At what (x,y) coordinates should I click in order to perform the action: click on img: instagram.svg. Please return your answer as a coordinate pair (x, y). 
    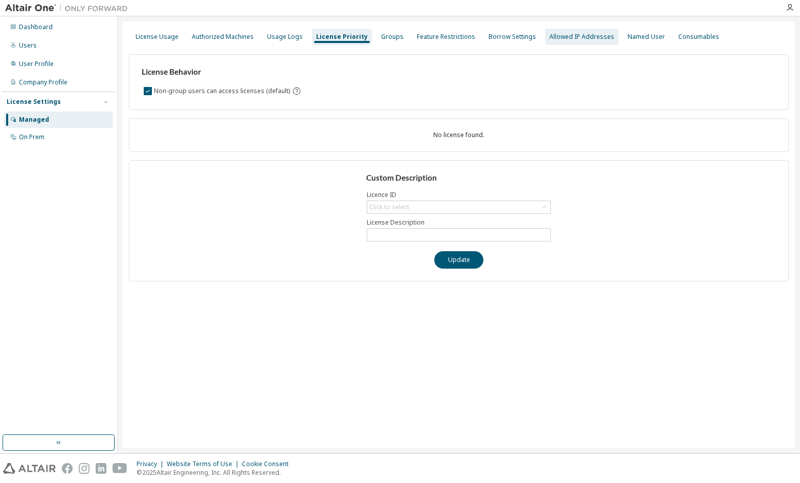
    Looking at the image, I should click on (84, 468).